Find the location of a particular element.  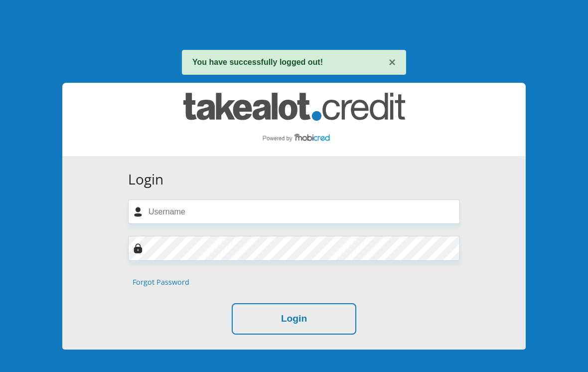

a: Forgot Password is located at coordinates (161, 282).